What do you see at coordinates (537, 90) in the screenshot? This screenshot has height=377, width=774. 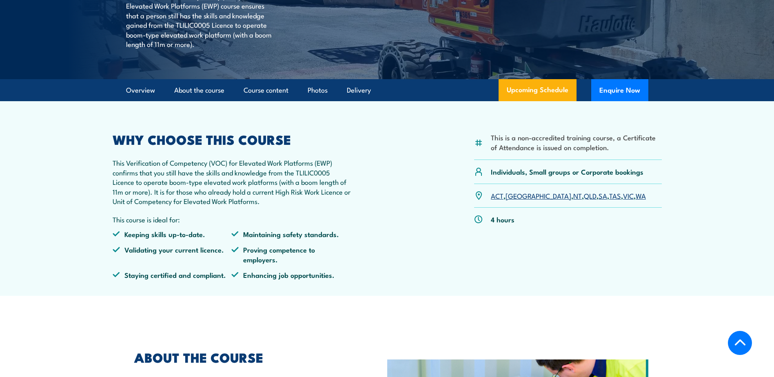 I see `a: Upcoming Schedule` at bounding box center [537, 90].